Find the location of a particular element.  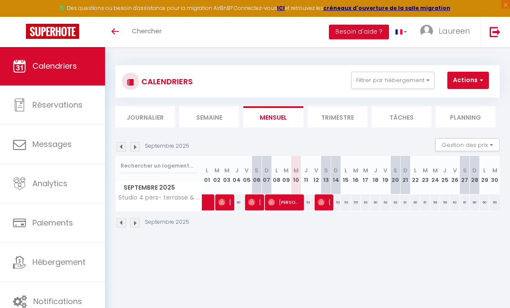

th: 23 is located at coordinates (425, 175).